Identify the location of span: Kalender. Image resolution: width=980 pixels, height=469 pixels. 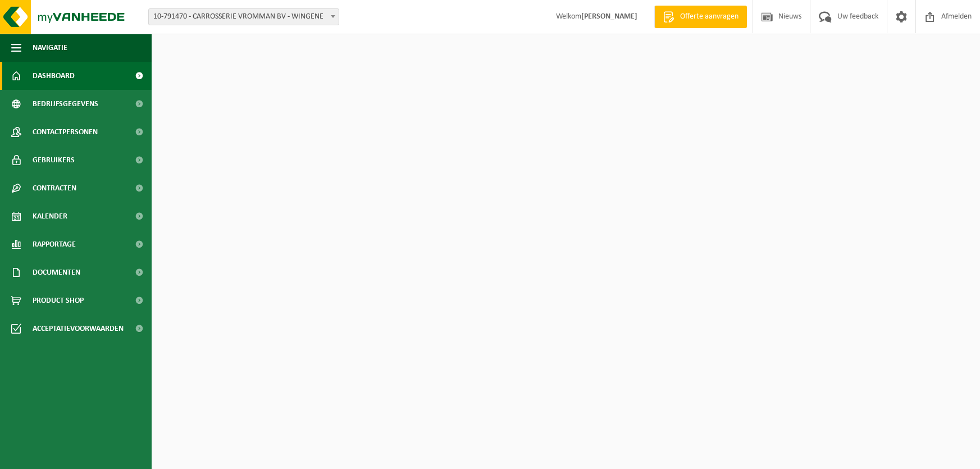
(50, 216).